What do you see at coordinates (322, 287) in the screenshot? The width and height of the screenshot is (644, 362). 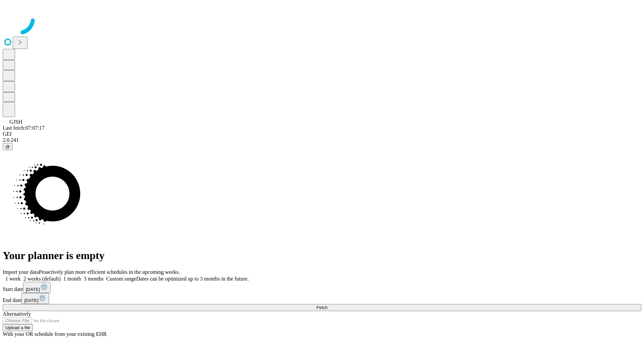 I see `div: Start date` at bounding box center [322, 287].